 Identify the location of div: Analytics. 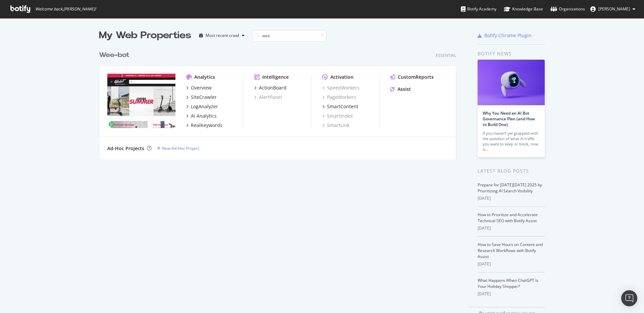
(204, 77).